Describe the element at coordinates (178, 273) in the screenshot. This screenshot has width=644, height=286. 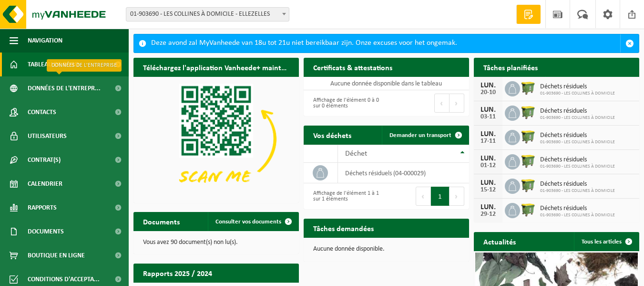
I see `h2: Rapports 2025 / 2024` at that location.